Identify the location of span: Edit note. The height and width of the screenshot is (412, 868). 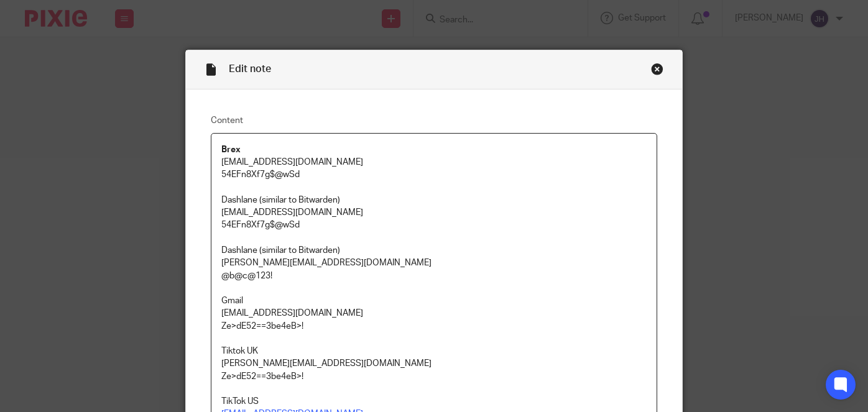
(250, 69).